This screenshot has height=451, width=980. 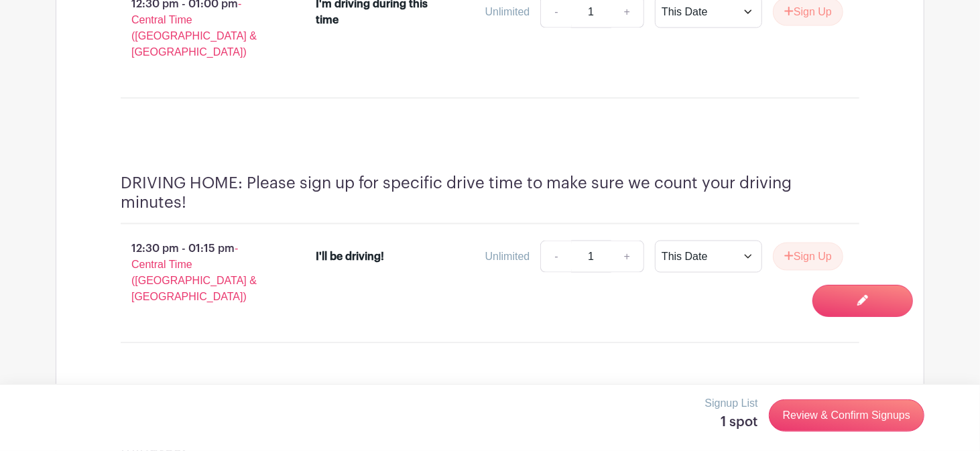 What do you see at coordinates (847, 416) in the screenshot?
I see `a: Review & Confirm Signups` at bounding box center [847, 416].